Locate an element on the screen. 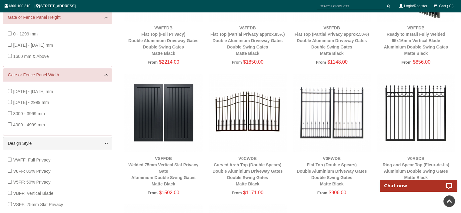 The height and width of the screenshot is (213, 461). span: VBFF: Vertical Blade is located at coordinates (33, 193).